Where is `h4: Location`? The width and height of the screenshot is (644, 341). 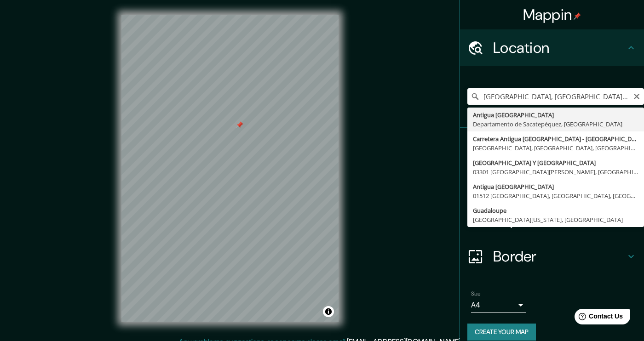
h4: Location is located at coordinates (559, 48).